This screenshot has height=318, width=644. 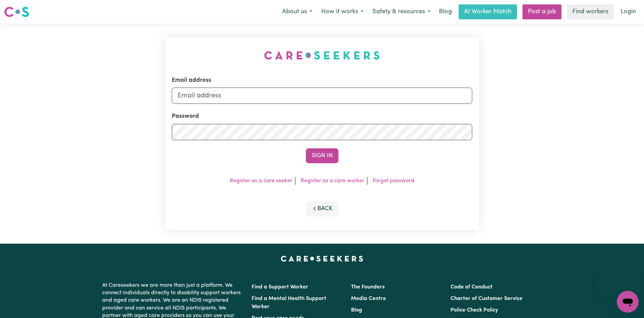 I want to click on button: Safety & resources, so click(x=401, y=12).